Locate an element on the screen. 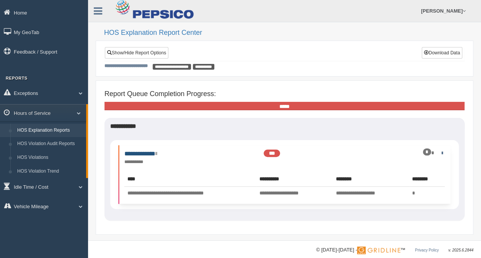 This screenshot has width=481, height=258. span: v. 2025.6.2844 is located at coordinates (460, 250).